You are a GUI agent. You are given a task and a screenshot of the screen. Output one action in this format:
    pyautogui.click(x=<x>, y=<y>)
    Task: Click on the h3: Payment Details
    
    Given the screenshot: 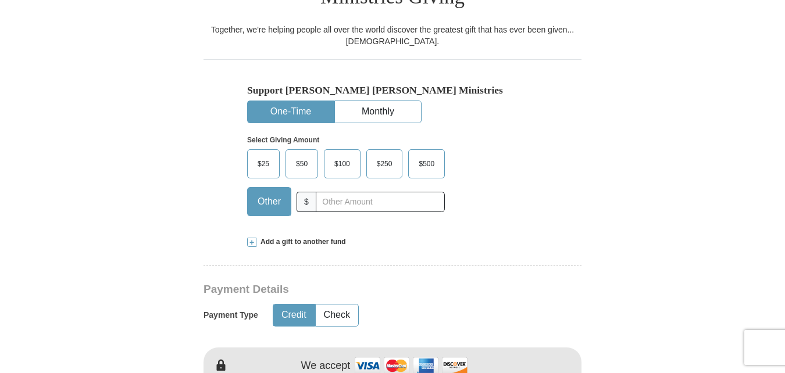 What is the action you would take?
    pyautogui.click(x=352, y=290)
    